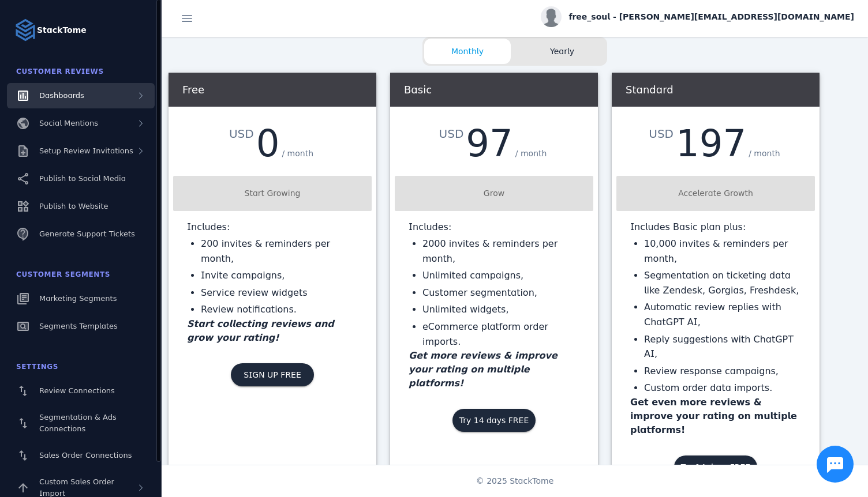 The height and width of the screenshot is (497, 868). Describe the element at coordinates (723, 251) in the screenshot. I see `li: 10,000 invites & reminders per month,` at that location.